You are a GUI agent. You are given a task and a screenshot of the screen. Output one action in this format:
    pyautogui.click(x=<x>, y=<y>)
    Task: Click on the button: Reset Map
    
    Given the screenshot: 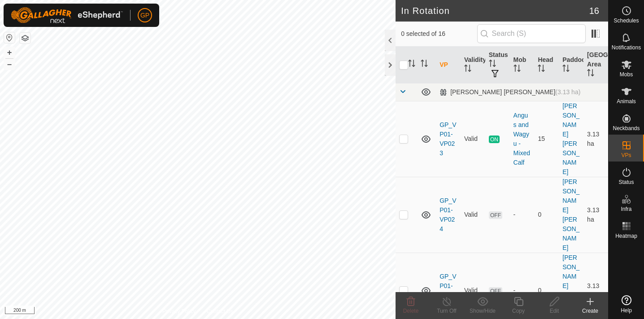 What is the action you would take?
    pyautogui.click(x=9, y=37)
    